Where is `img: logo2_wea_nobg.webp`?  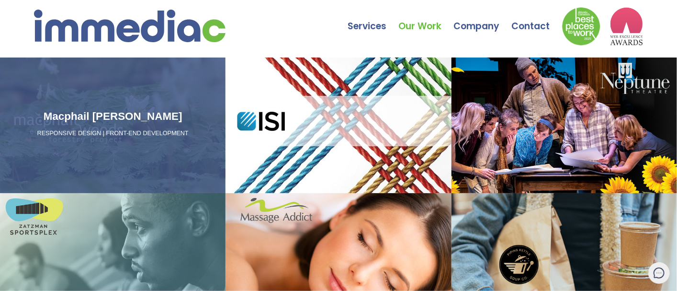 img: logo2_wea_nobg.webp is located at coordinates (627, 26).